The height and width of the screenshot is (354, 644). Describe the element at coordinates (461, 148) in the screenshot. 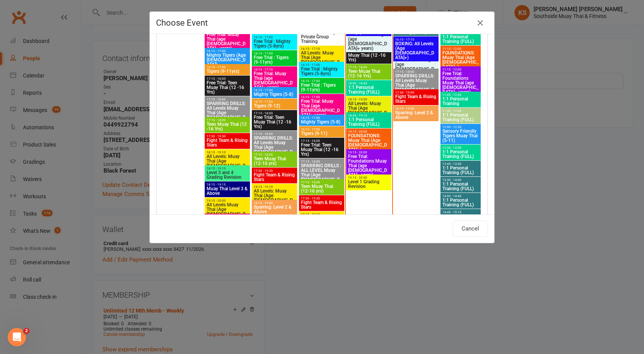

I see `span: 12:30 - 13:00` at that location.